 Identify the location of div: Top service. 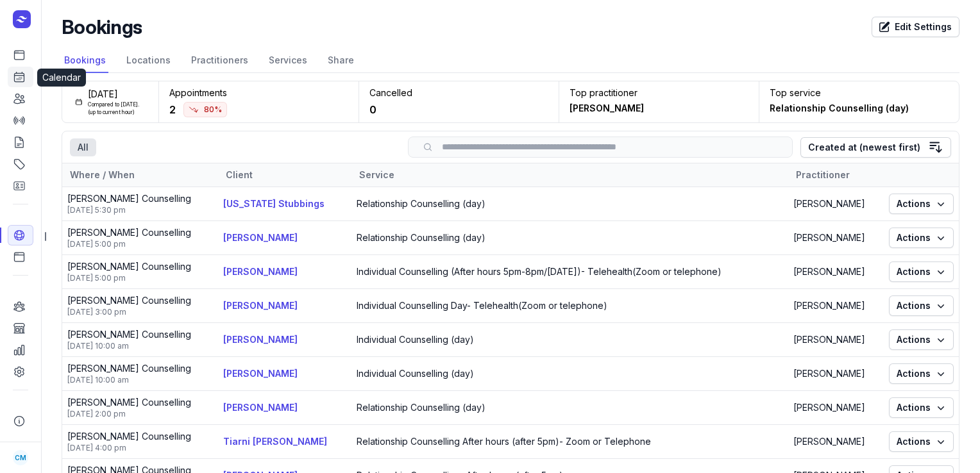
(858, 93).